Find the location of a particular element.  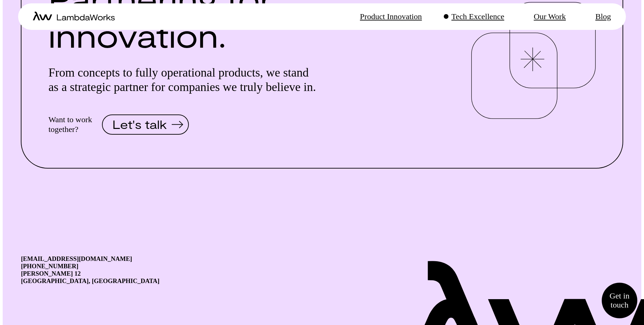

span: Let's talk is located at coordinates (139, 124).